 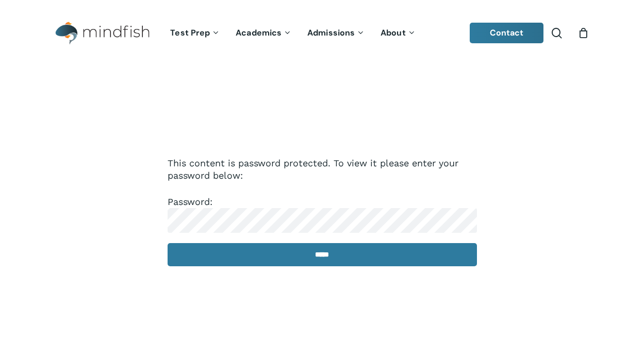 What do you see at coordinates (336, 33) in the screenshot?
I see `a: Admissions` at bounding box center [336, 33].